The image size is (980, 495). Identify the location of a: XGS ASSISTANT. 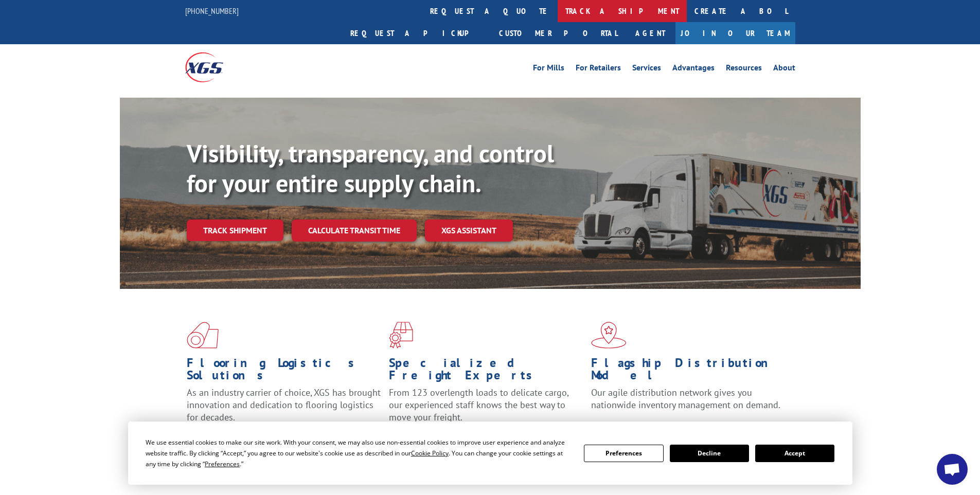
(469, 230).